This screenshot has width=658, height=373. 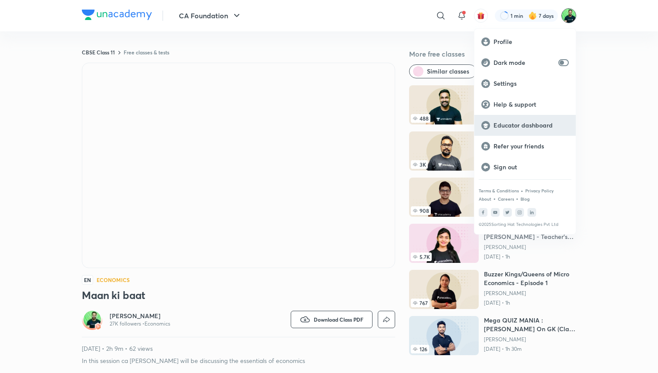 What do you see at coordinates (525, 199) in the screenshot?
I see `p: Blog` at bounding box center [525, 199].